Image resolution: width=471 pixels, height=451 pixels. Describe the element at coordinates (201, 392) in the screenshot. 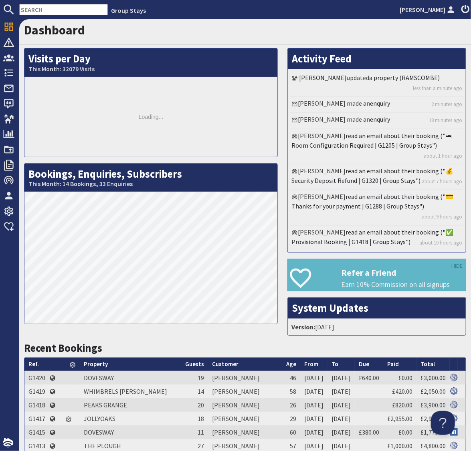

I see `span: 14` at that location.